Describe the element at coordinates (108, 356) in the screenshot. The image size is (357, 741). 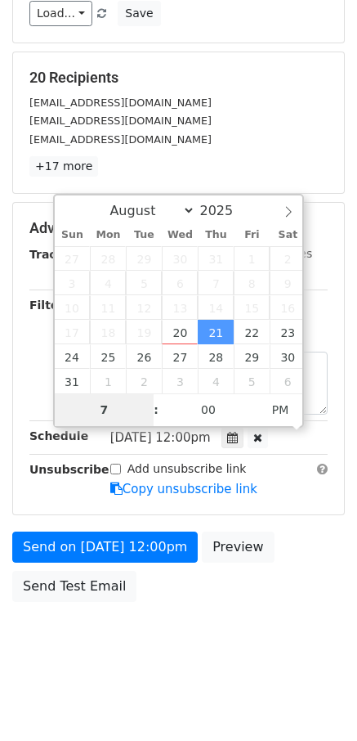
I see `span: August 25, 2025` at that location.